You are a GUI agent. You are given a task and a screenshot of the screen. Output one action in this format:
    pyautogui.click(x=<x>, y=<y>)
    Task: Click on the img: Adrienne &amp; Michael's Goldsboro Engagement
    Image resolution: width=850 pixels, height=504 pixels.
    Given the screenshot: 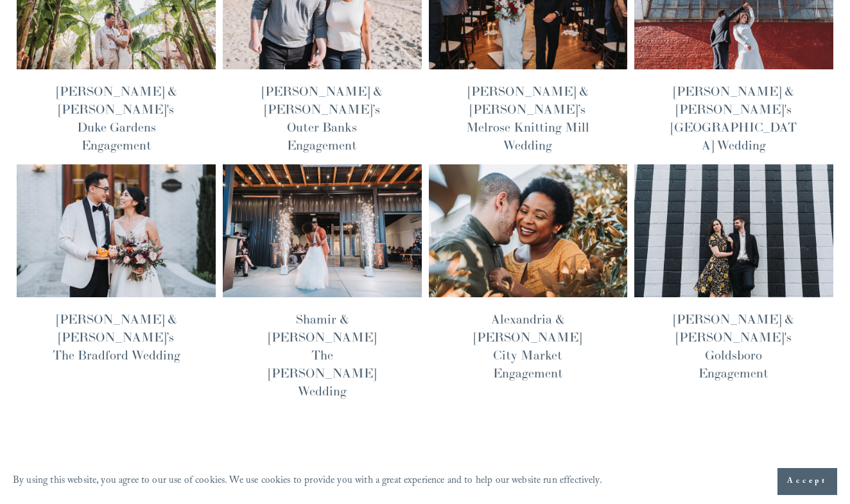 What is the action you would take?
    pyautogui.click(x=733, y=230)
    